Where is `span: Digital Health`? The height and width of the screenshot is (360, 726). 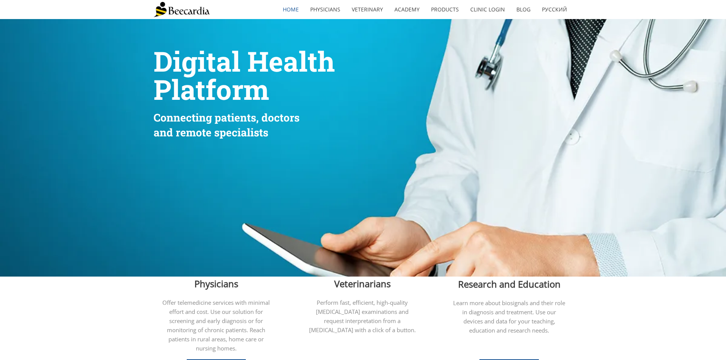 span: Digital Health is located at coordinates (244, 61).